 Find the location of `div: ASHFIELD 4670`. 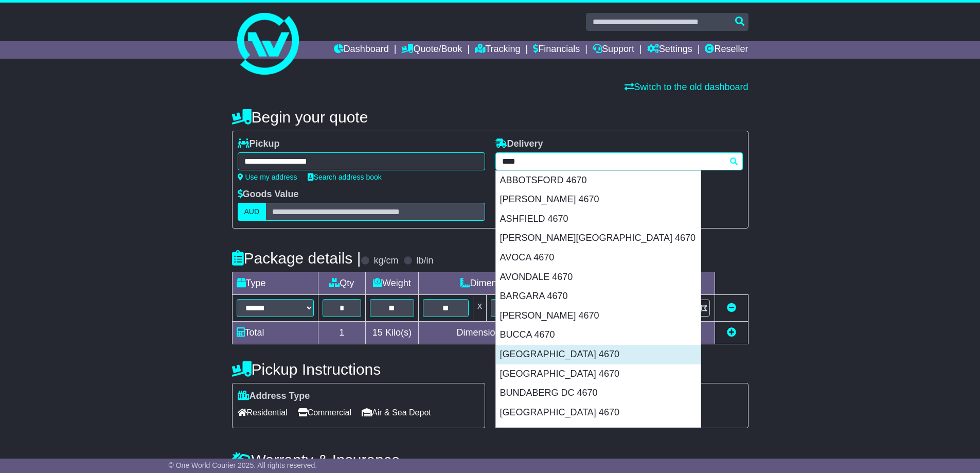

div: ASHFIELD 4670 is located at coordinates (598, 219).